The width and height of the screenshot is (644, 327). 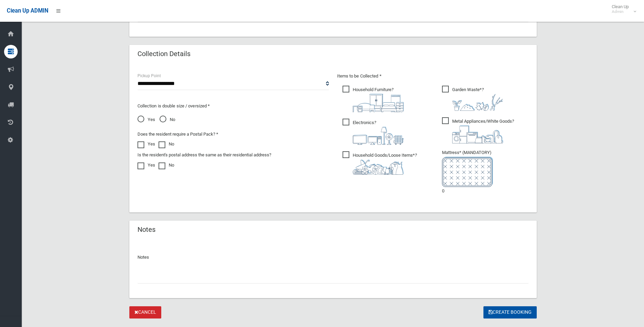 I want to click on img: b13cc3517677393f34c0a387616ef184.png, so click(x=378, y=167).